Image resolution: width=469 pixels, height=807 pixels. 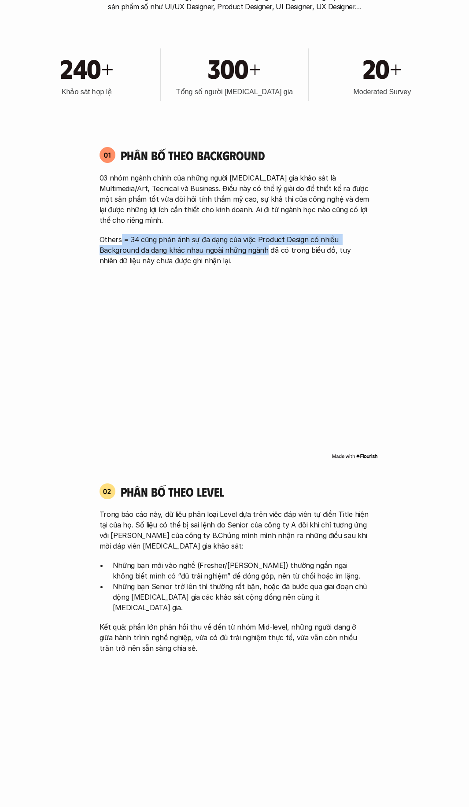 I want to click on p: Trong báo cáo này, dữ liệu phân loại Level dựa trên việc đáp viên tự điền Title hiện tại của họ. ..., so click(x=235, y=530).